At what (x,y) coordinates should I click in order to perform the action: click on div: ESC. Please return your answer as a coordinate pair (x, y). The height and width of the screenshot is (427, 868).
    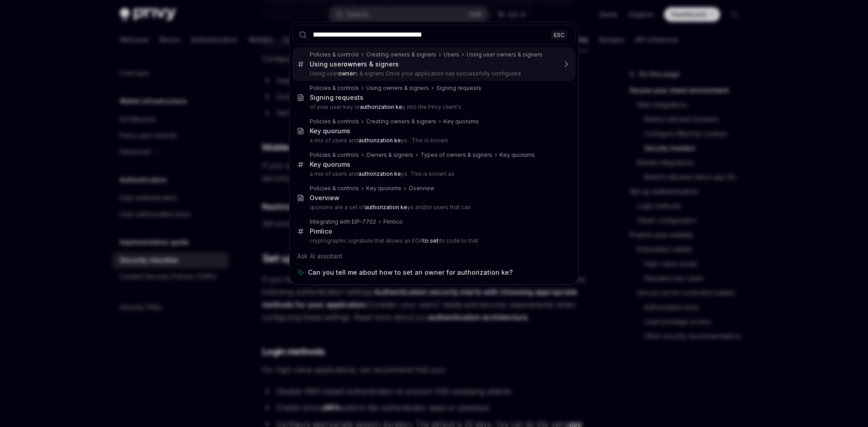
    Looking at the image, I should click on (559, 34).